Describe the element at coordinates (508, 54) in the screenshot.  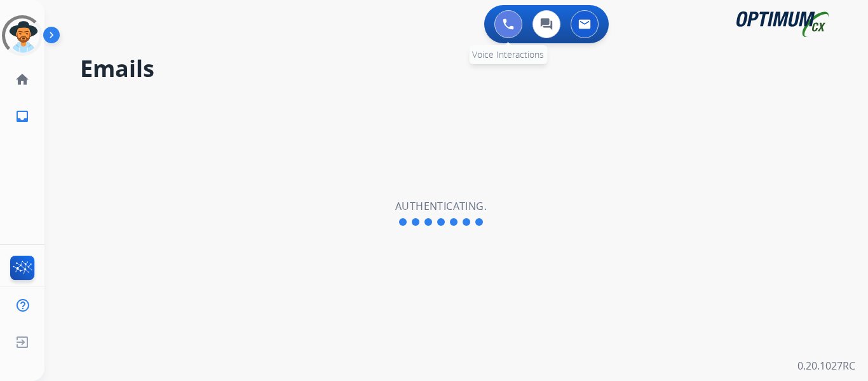
I see `span: Voice Interactions` at that location.